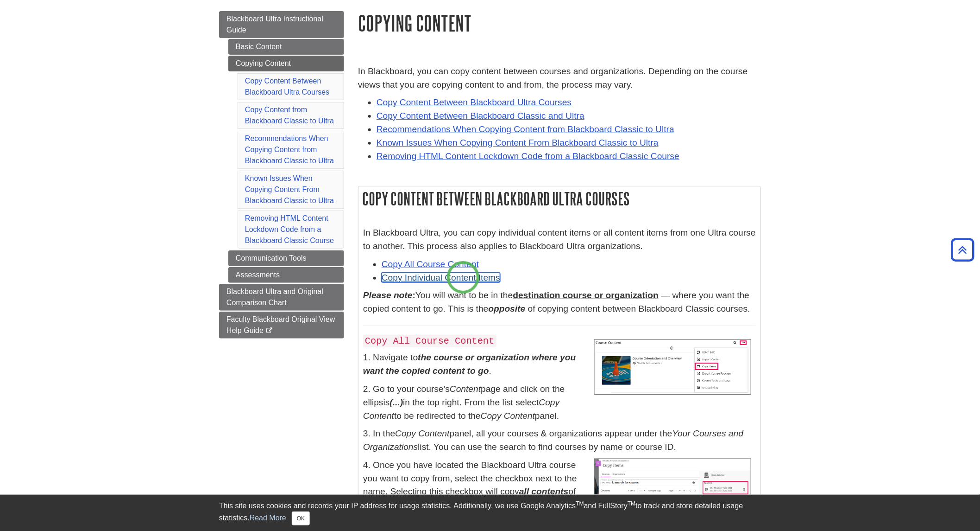 This screenshot has width=980, height=531. I want to click on a: Copy Individual Content Items, so click(441, 277).